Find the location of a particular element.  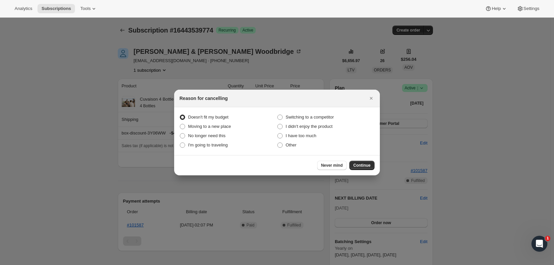

span: I didn't enjoy the product is located at coordinates (309, 126).